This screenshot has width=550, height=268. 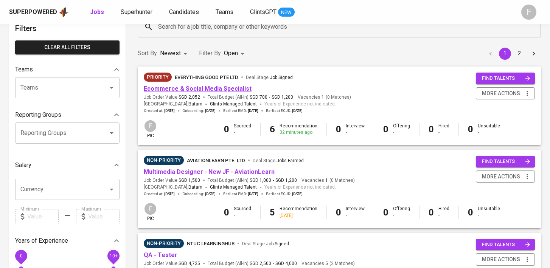 I want to click on div: Sufficient Talents in Pipeline, so click(x=164, y=160).